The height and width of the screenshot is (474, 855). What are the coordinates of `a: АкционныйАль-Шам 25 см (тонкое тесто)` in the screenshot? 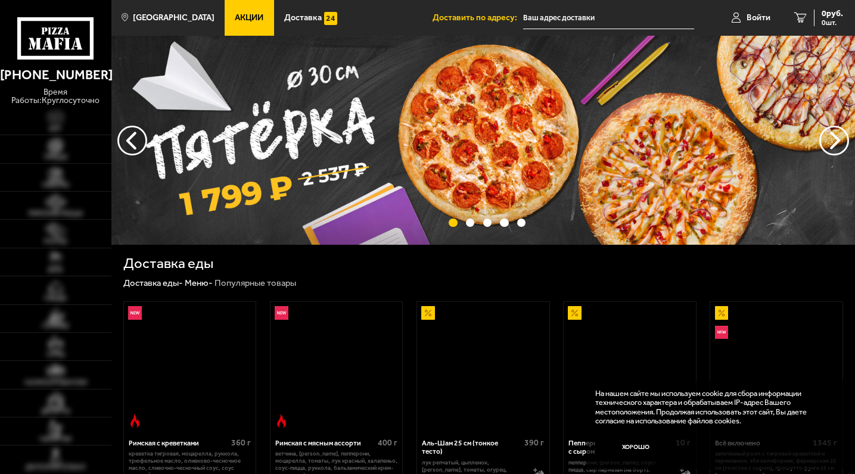 It's located at (483, 367).